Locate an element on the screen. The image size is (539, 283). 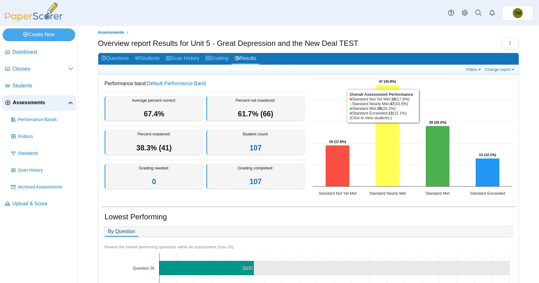
span: Scan History is located at coordinates (46, 170).